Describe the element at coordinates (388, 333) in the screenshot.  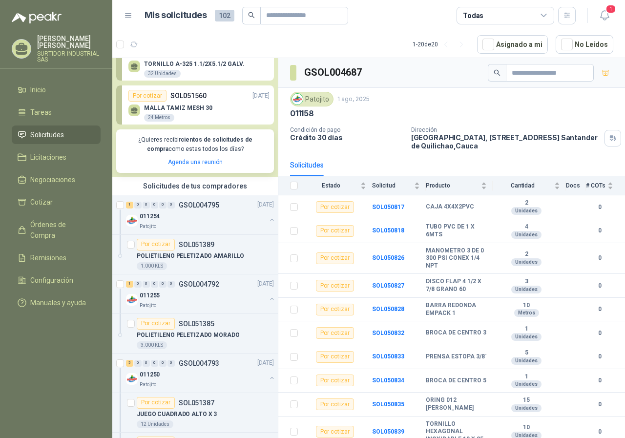
I see `b: SOL050832` at that location.